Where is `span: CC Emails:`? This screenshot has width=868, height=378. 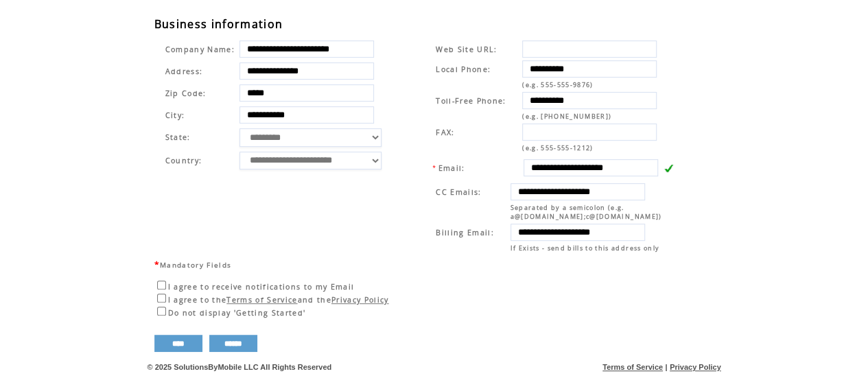 span: CC Emails: is located at coordinates (458, 192).